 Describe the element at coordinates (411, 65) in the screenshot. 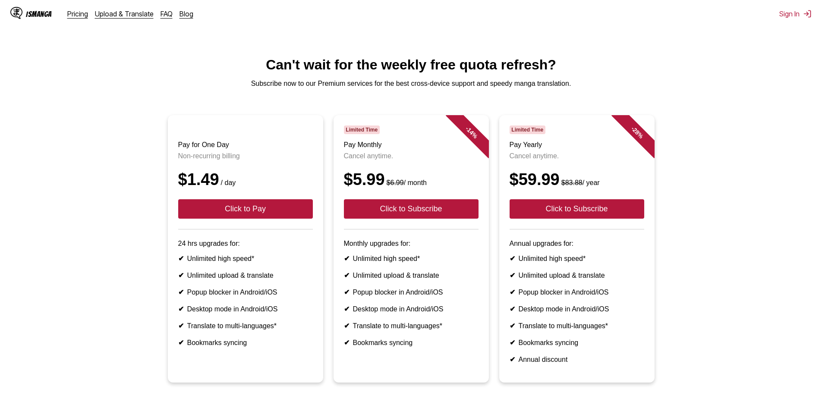

I see `h1: Can't wait for the weekly free quota refresh?` at that location.